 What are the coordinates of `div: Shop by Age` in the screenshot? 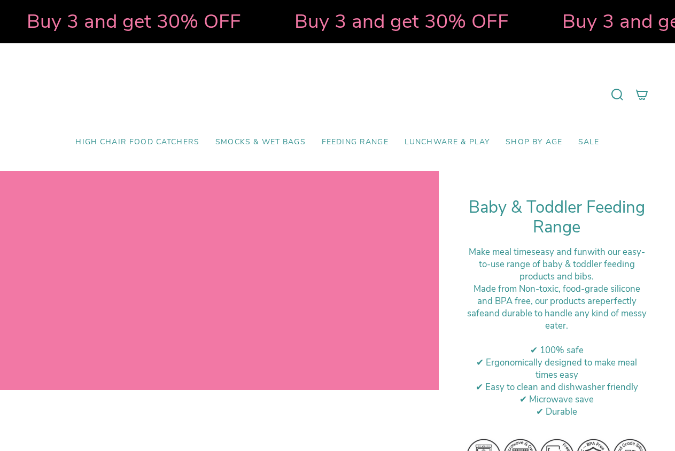 It's located at (534, 142).